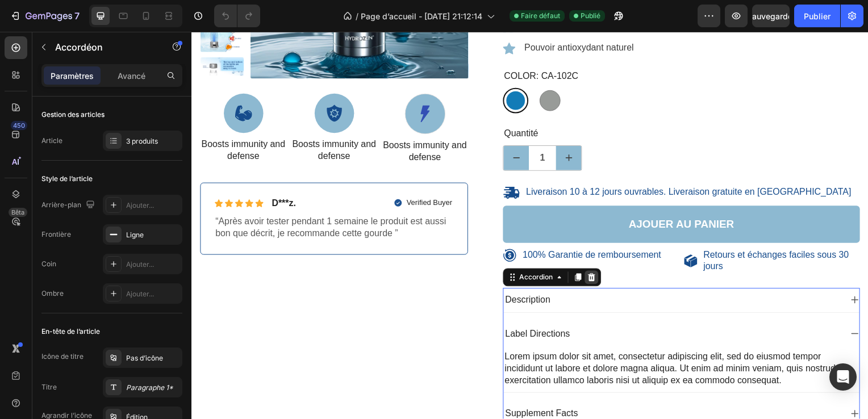 Image resolution: width=868 pixels, height=419 pixels. Describe the element at coordinates (67, 179) in the screenshot. I see `font: Style de l’article` at that location.